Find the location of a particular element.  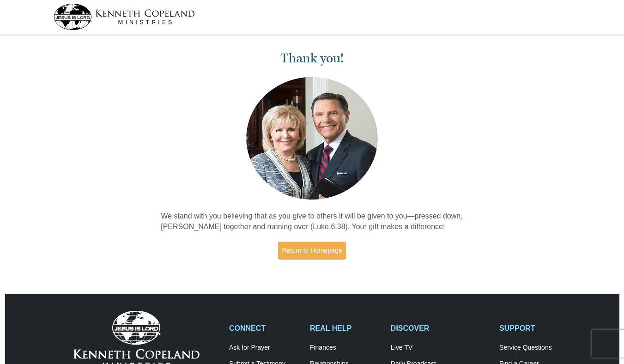

a: Finances is located at coordinates (346, 348).